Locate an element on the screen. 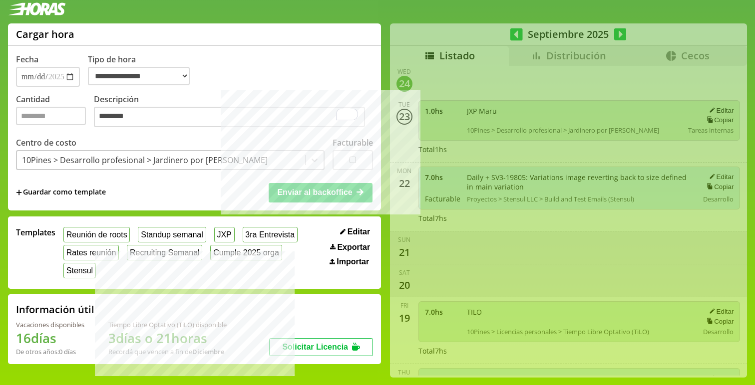 The width and height of the screenshot is (755, 385). button: Stensul is located at coordinates (79, 271).